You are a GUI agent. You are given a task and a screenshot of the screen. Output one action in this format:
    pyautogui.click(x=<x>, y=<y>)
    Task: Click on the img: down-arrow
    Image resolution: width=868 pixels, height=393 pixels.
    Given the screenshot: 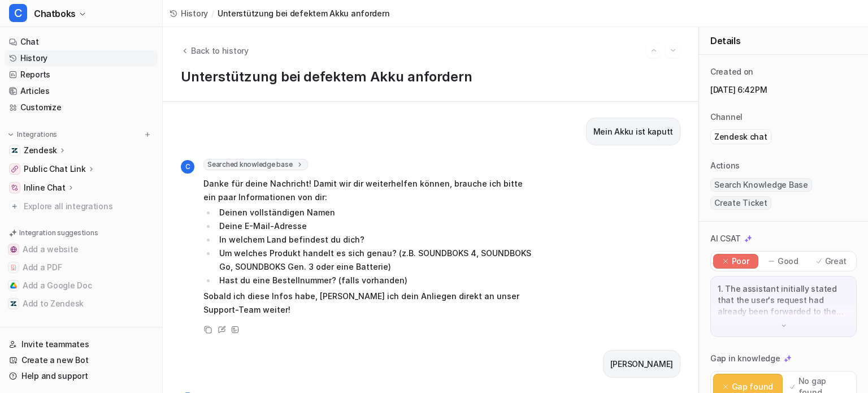 What is the action you would take?
    pyautogui.click(x=784, y=325)
    